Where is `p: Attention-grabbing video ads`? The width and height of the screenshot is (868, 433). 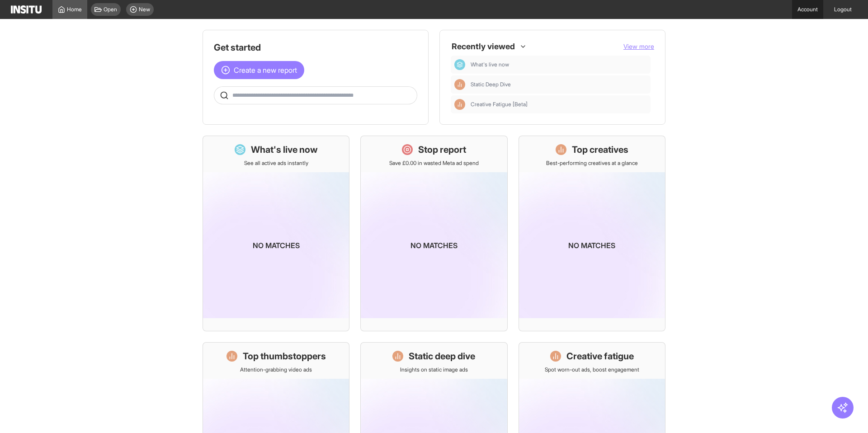 p: Attention-grabbing video ads is located at coordinates (276, 369).